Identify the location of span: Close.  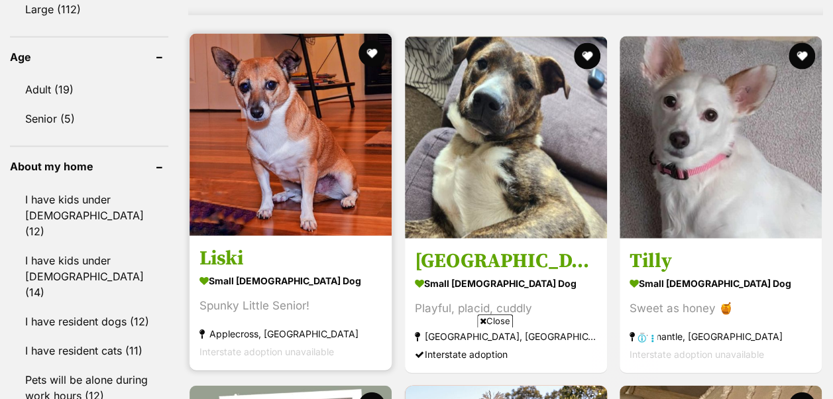
(495, 321).